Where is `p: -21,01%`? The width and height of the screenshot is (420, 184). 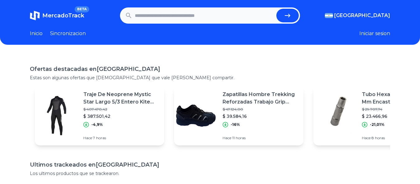 p: -21,01% is located at coordinates (377, 125).